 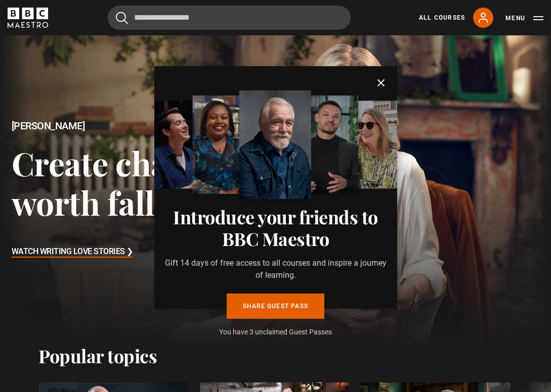 I want to click on a: Share guest pass, so click(x=276, y=306).